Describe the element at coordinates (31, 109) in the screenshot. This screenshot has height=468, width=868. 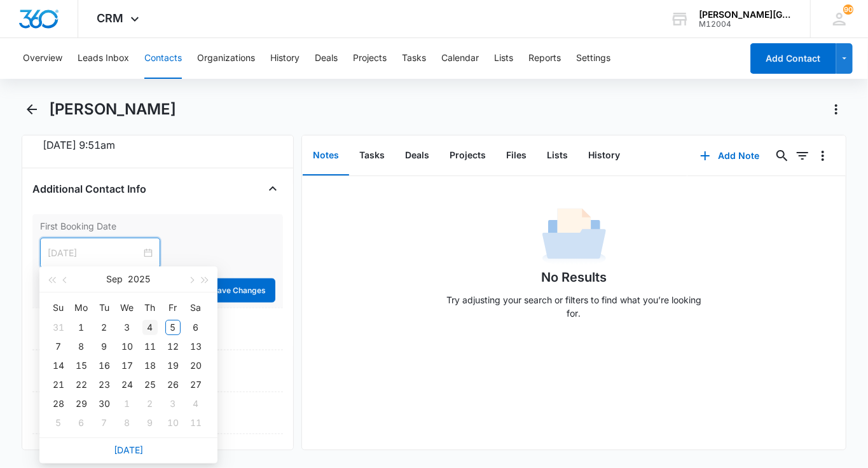
I see `button: Back` at that location.